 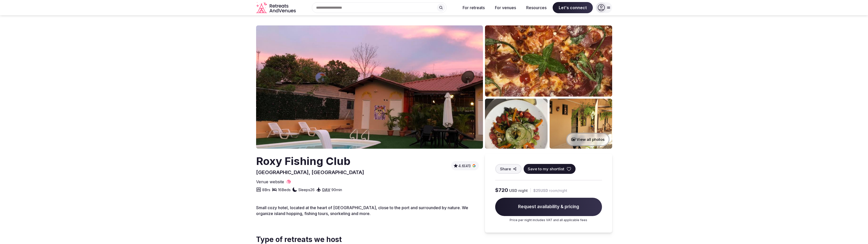 I want to click on span: 8 Brs, so click(x=266, y=189).